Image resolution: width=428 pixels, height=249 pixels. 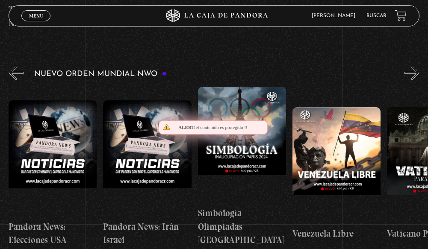 What do you see at coordinates (36, 16) in the screenshot?
I see `span: Menu` at bounding box center [36, 16].